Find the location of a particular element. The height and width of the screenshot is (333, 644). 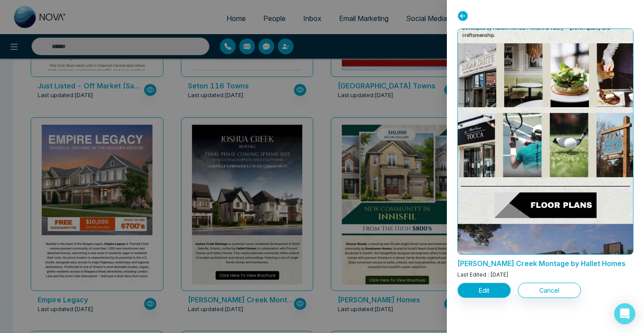

div: Open Intercom Messenger is located at coordinates (625, 314).